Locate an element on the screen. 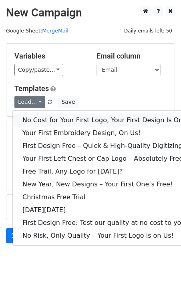  h5: Email column is located at coordinates (131, 56).